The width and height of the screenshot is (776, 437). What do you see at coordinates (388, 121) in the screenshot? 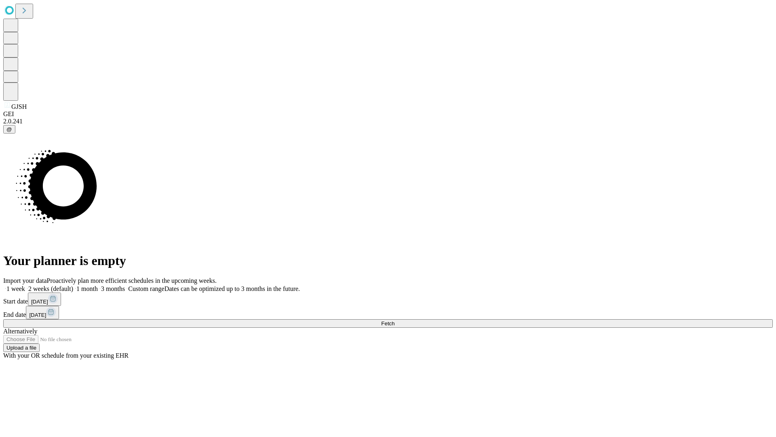
I see `div: 2.0.241` at bounding box center [388, 121].